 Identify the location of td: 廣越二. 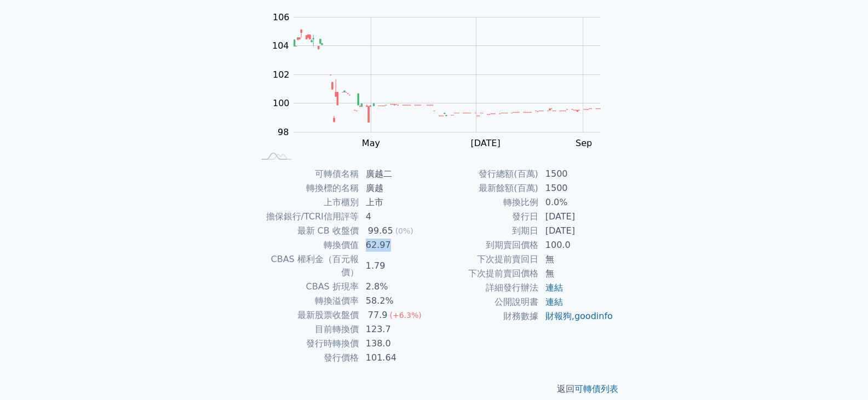
(396, 174).